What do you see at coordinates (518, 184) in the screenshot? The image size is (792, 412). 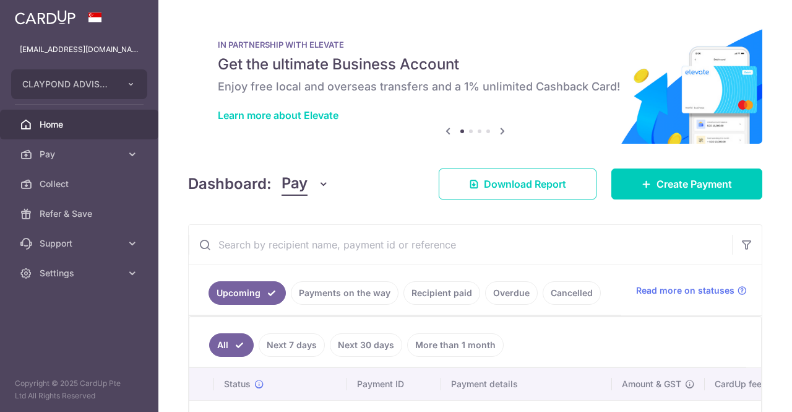 I see `a: Download Report` at bounding box center [518, 184].